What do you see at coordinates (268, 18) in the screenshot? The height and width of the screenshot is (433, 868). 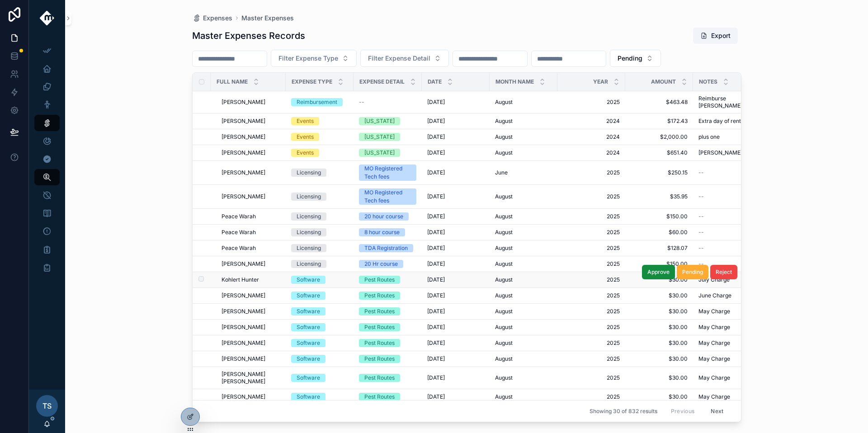 I see `a: Master Expenses` at bounding box center [268, 18].